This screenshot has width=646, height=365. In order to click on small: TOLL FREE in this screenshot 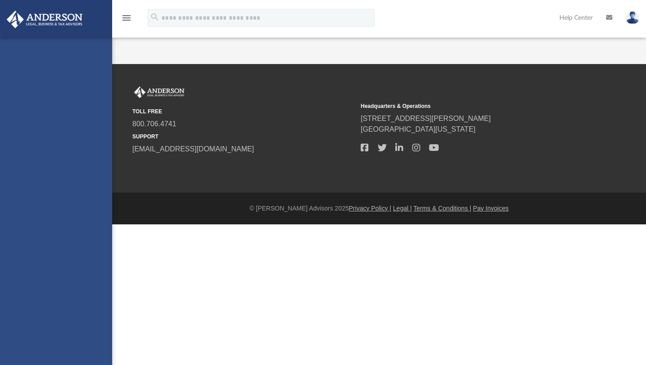, I will do `click(243, 112)`.